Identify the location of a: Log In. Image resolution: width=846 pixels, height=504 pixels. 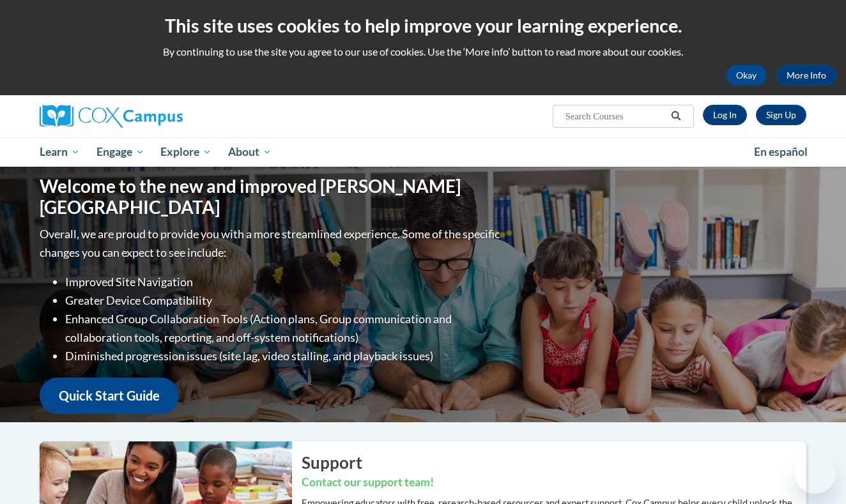
(724, 115).